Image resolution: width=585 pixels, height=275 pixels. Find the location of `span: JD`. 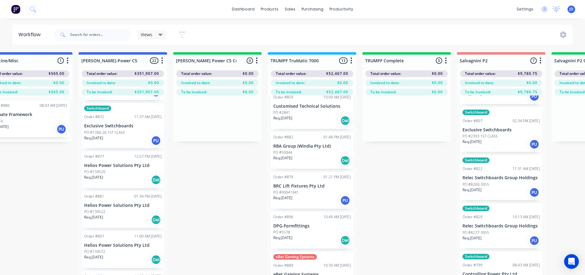

span: JD is located at coordinates (571, 9).